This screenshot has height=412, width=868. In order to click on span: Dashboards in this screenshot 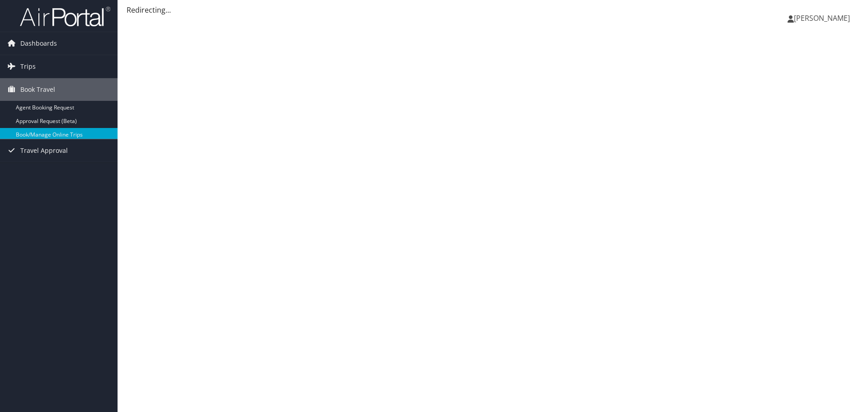, I will do `click(38, 43)`.